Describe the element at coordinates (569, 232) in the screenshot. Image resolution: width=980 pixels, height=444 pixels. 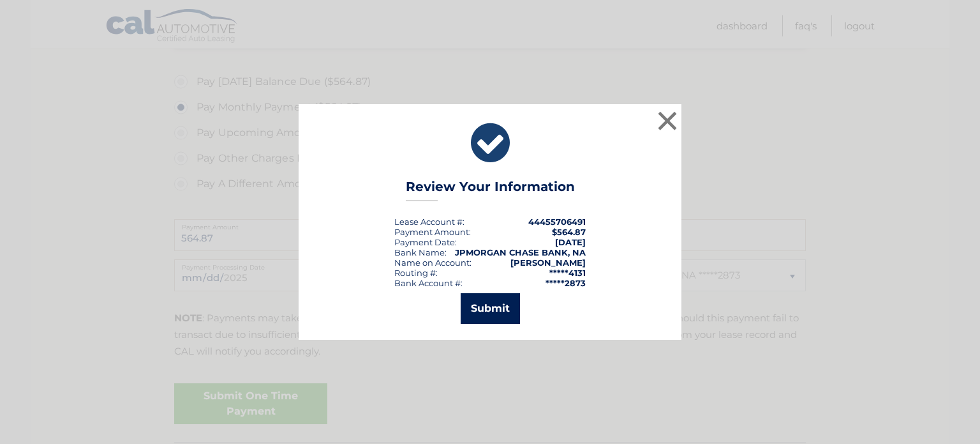
I see `span: $564.87` at that location.